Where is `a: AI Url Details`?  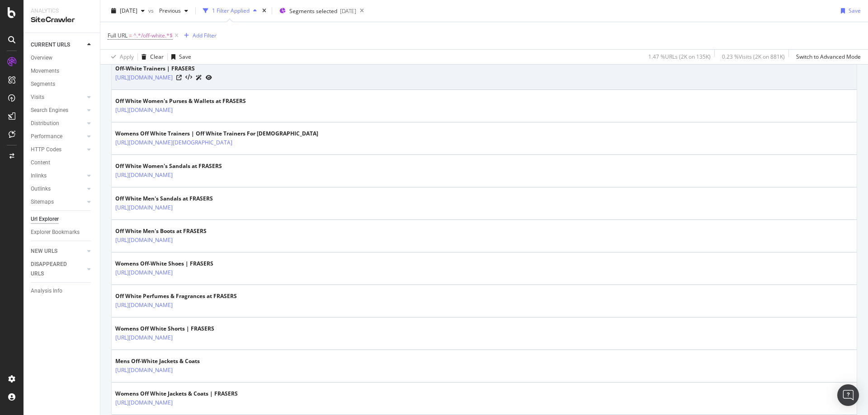
a: AI Url Details is located at coordinates (199, 77).